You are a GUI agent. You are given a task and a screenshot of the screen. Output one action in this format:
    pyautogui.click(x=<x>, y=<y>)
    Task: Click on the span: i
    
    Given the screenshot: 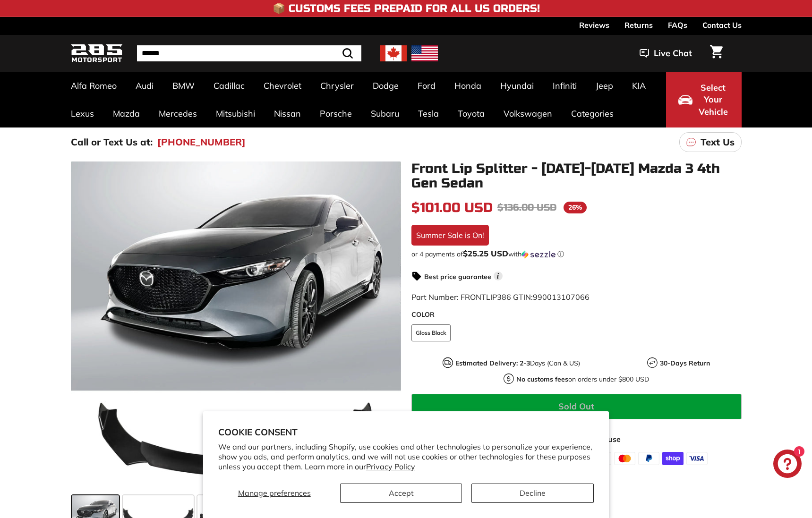 What is the action you would take?
    pyautogui.click(x=498, y=276)
    